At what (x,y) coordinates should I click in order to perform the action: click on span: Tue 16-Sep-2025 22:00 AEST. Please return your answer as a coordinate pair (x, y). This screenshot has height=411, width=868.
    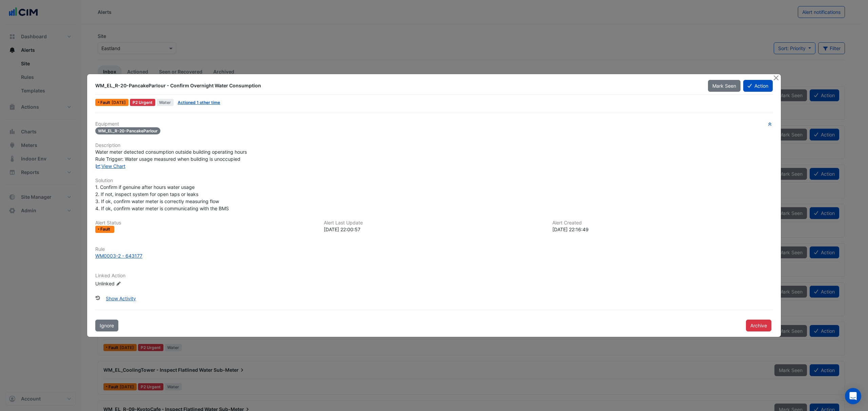
    Looking at the image, I should click on (119, 103).